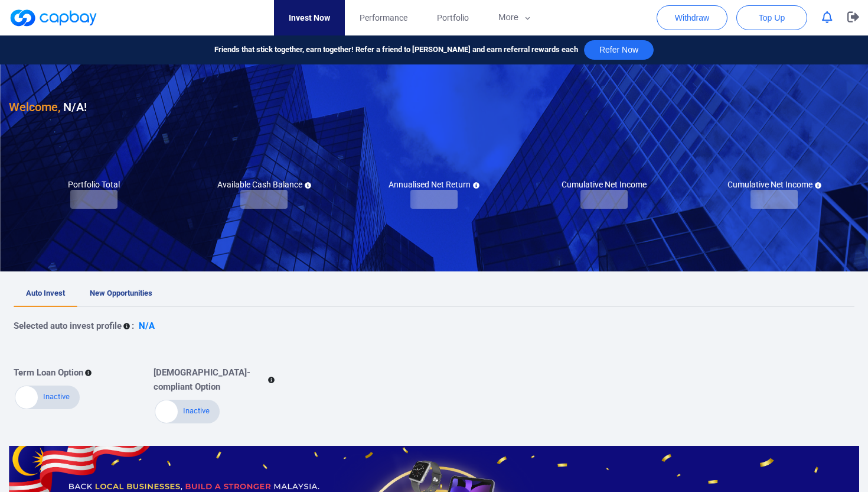  I want to click on span: Top Up, so click(772, 18).